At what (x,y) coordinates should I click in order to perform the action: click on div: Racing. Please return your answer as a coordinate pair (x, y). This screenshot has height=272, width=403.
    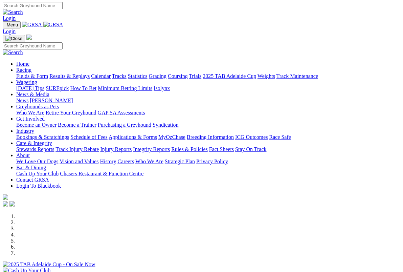
    Looking at the image, I should click on (208, 76).